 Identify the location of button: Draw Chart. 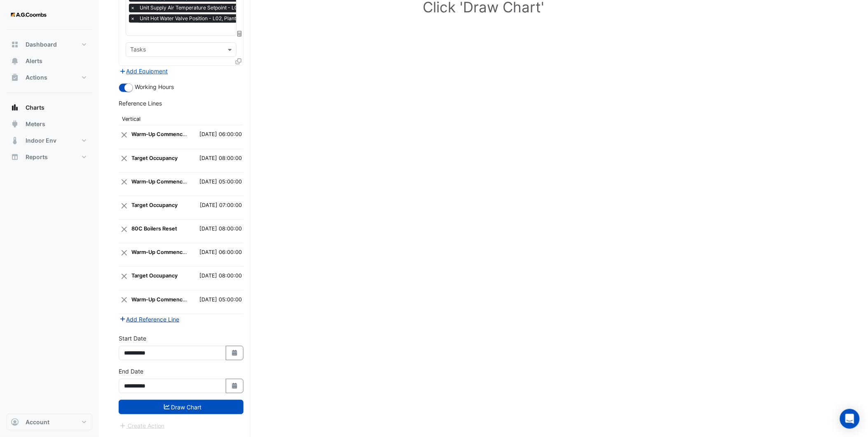
(181, 407).